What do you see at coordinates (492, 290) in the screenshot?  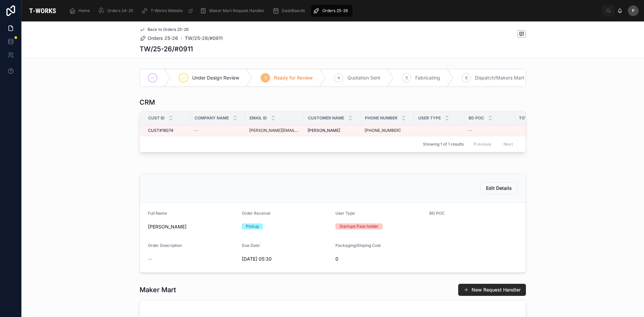 I see `a: New Request Handler` at bounding box center [492, 290].